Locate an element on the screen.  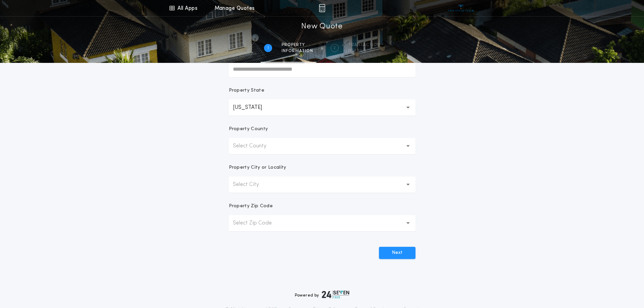
img: vs-icon is located at coordinates (461, 8).